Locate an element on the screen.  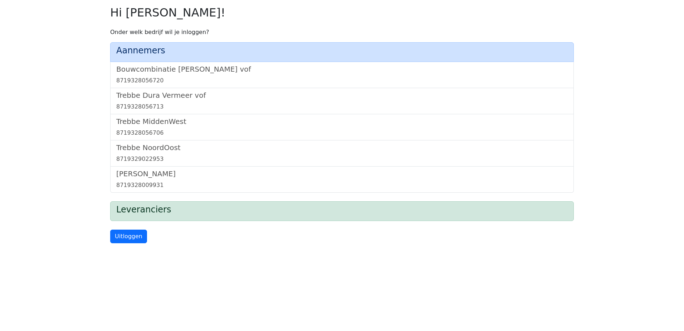
div: 8719328056713 is located at coordinates (342, 107).